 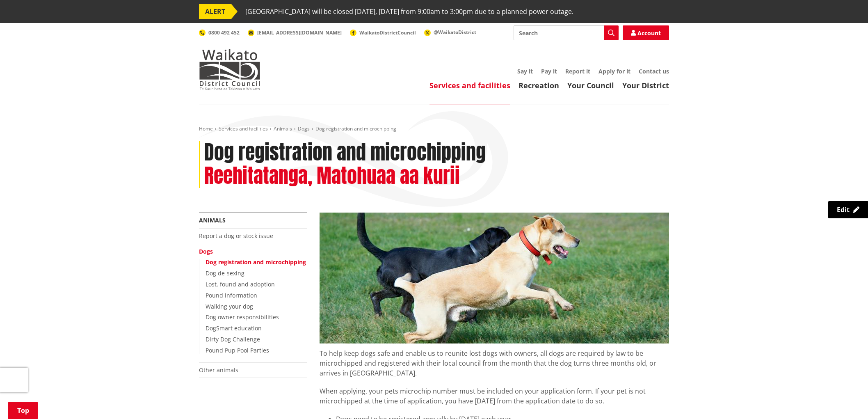 What do you see at coordinates (215, 11) in the screenshot?
I see `span: ALERT` at bounding box center [215, 11].